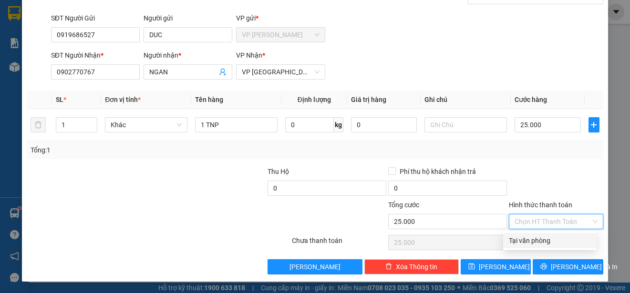 The height and width of the screenshot is (293, 630). What do you see at coordinates (466, 100) in the screenshot?
I see `th: Ghi chú` at bounding box center [466, 100].